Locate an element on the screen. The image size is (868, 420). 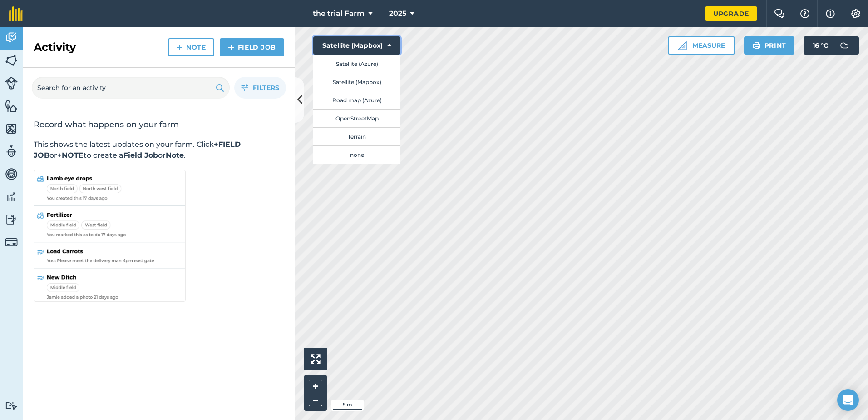
img: fieldmargin Logo is located at coordinates (16, 13).